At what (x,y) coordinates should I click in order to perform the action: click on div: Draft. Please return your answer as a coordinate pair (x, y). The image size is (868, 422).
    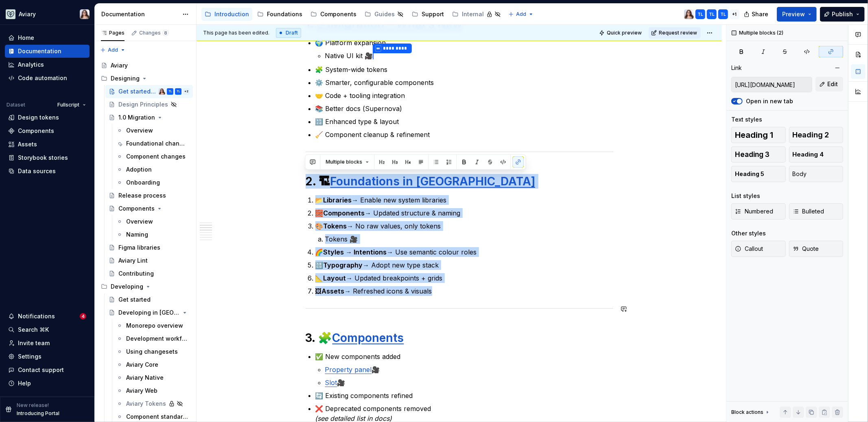
    Looking at the image, I should click on (288, 33).